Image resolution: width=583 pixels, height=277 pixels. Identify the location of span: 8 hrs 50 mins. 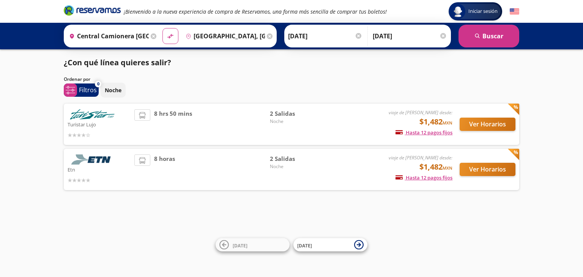
(173, 124).